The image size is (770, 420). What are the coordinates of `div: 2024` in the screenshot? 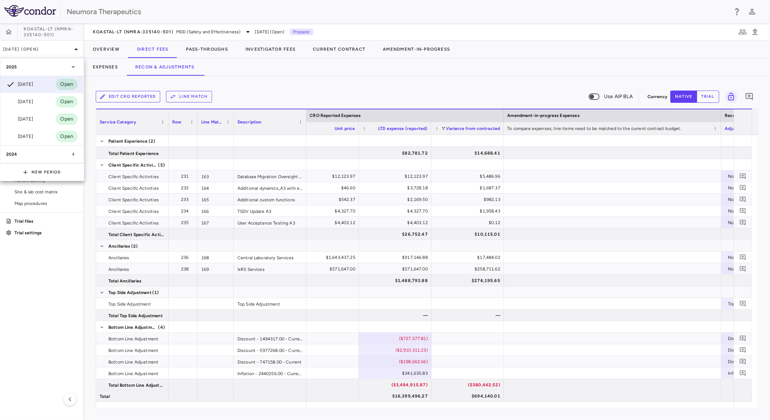 It's located at (42, 154).